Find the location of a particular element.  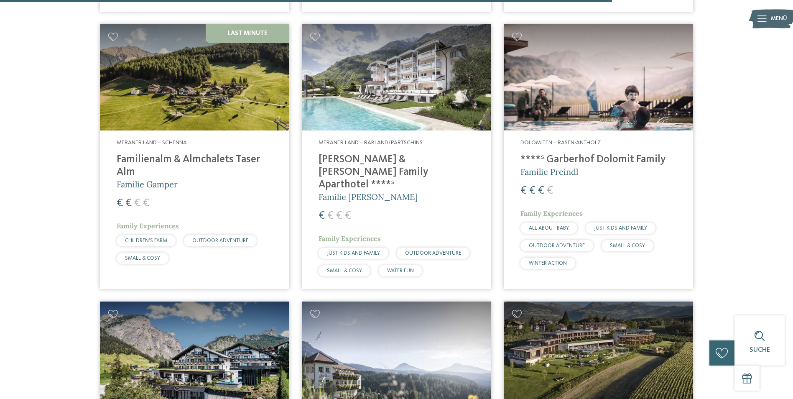

span: WINTER ACTION is located at coordinates (548, 263).